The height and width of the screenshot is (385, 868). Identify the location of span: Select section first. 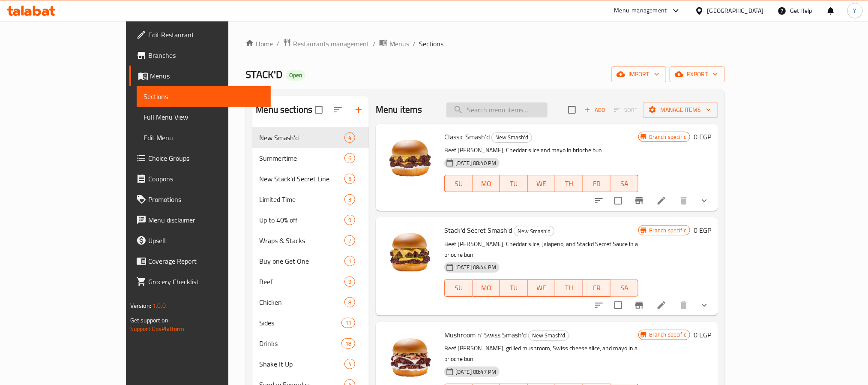
(625, 110).